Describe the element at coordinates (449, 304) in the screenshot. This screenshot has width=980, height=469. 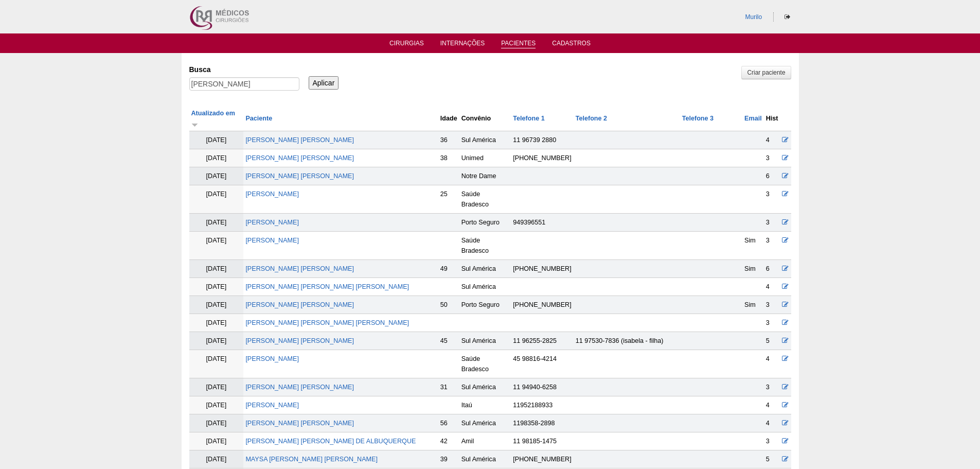
I see `td: 50` at that location.